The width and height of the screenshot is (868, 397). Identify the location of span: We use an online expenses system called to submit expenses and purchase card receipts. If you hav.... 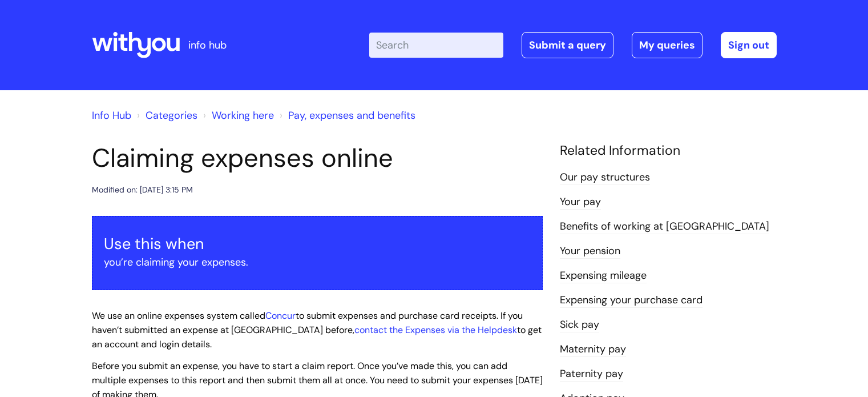
(317, 329).